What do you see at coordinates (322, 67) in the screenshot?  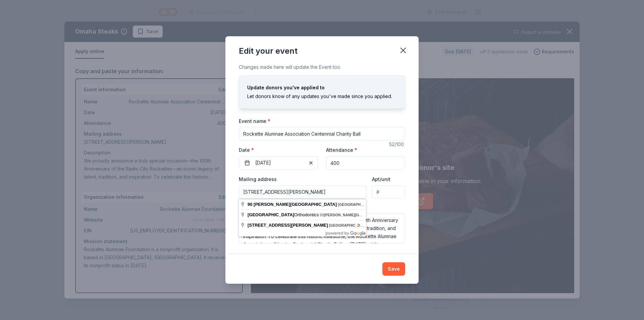 I see `div: Changes made here will update the Event too.` at bounding box center [322, 67].